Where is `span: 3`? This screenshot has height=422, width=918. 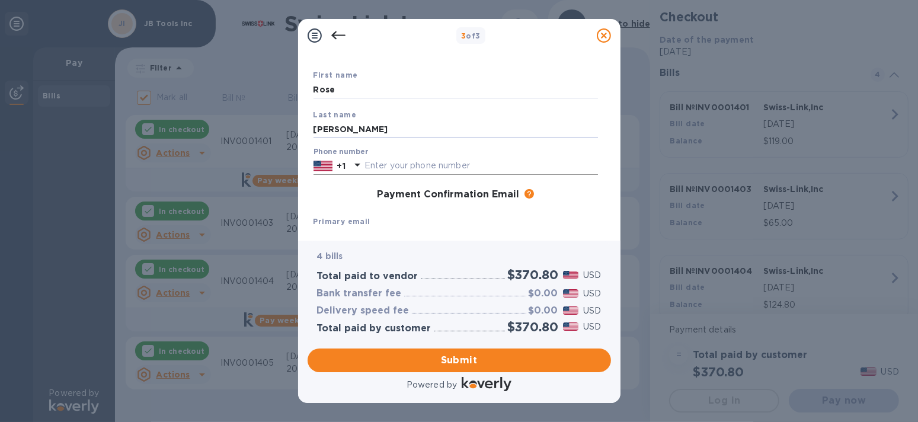 span: 3 is located at coordinates (463, 36).